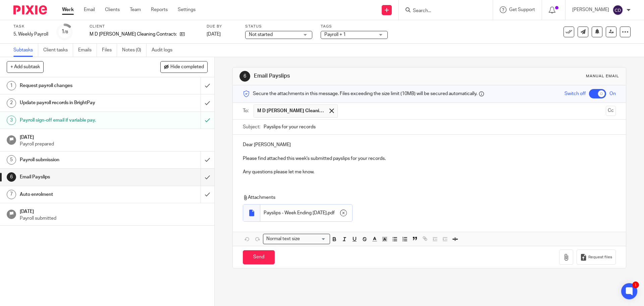  What do you see at coordinates (184, 67) in the screenshot?
I see `button: Hide completed` at bounding box center [184, 67].